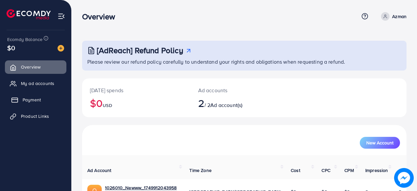 The height and width of the screenshot is (191, 417). I want to click on span: Payment, so click(32, 100).